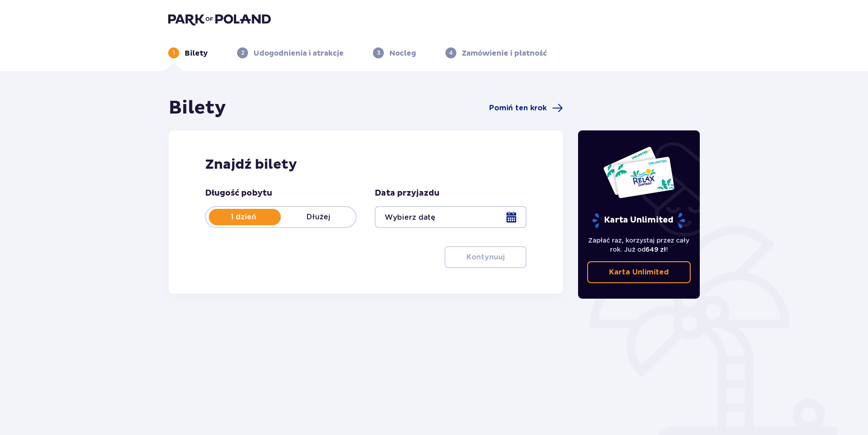  I want to click on div: 2Udogodnienia i atrakcje, so click(290, 53).